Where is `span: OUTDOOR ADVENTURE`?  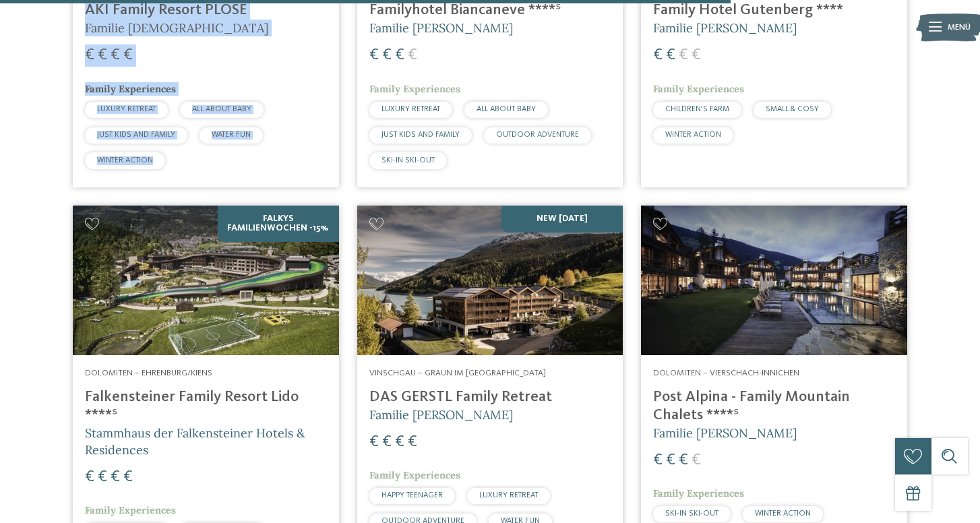
span: OUTDOOR ADVENTURE is located at coordinates (537, 135).